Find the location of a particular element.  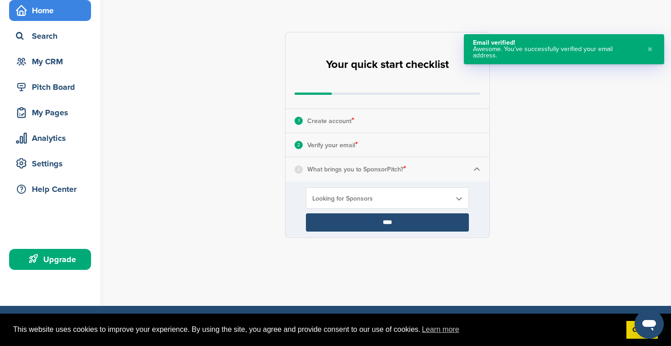

p: Verify your email is located at coordinates (332, 145).